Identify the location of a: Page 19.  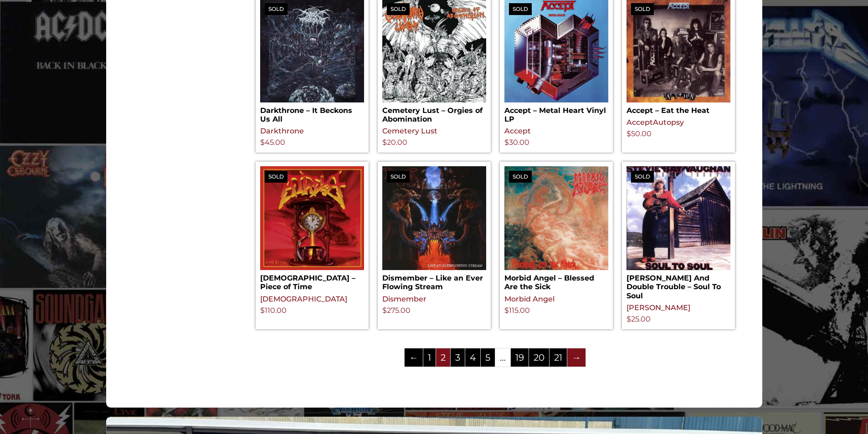
(519, 358).